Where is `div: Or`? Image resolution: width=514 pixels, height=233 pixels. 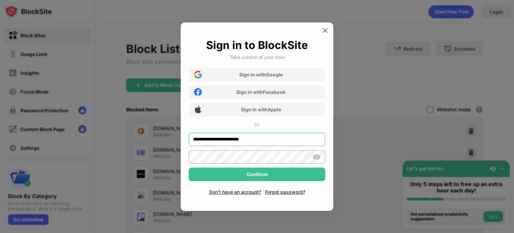
div: Or is located at coordinates (257, 124).